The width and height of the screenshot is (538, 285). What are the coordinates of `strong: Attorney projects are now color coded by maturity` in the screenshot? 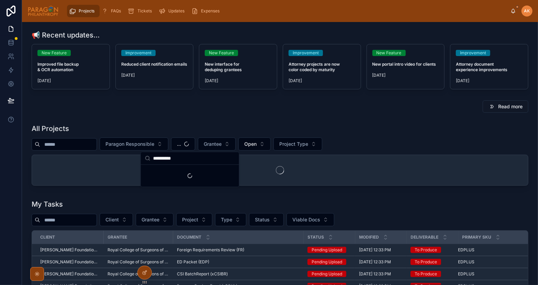 It's located at (315, 67).